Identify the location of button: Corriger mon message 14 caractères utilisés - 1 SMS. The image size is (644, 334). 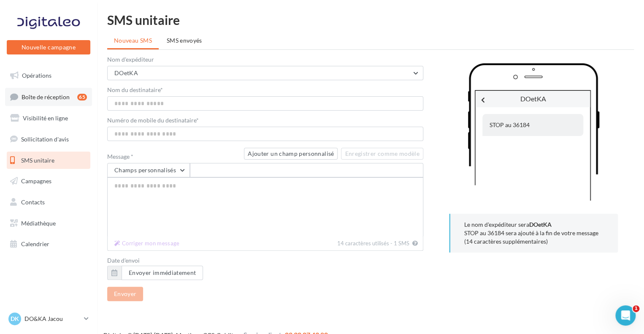
(415, 243).